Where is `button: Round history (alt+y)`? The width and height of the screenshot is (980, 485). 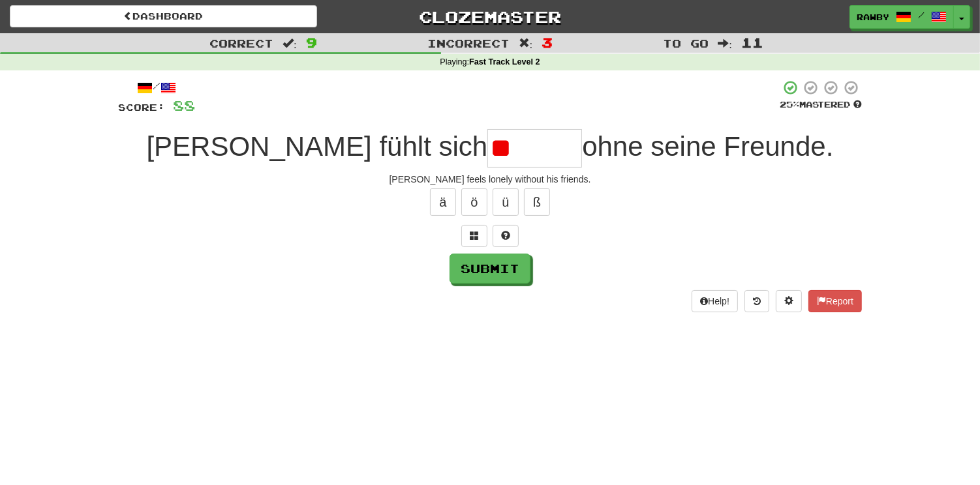 button: Round history (alt+y) is located at coordinates (756, 301).